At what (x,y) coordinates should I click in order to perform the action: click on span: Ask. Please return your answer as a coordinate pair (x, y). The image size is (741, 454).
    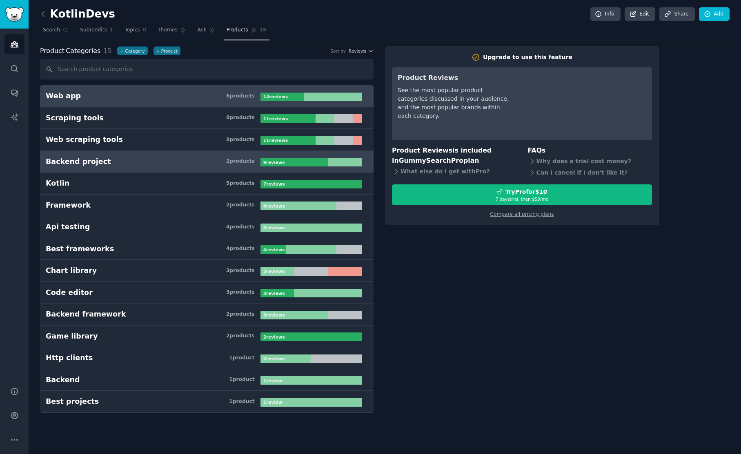
    Looking at the image, I should click on (202, 30).